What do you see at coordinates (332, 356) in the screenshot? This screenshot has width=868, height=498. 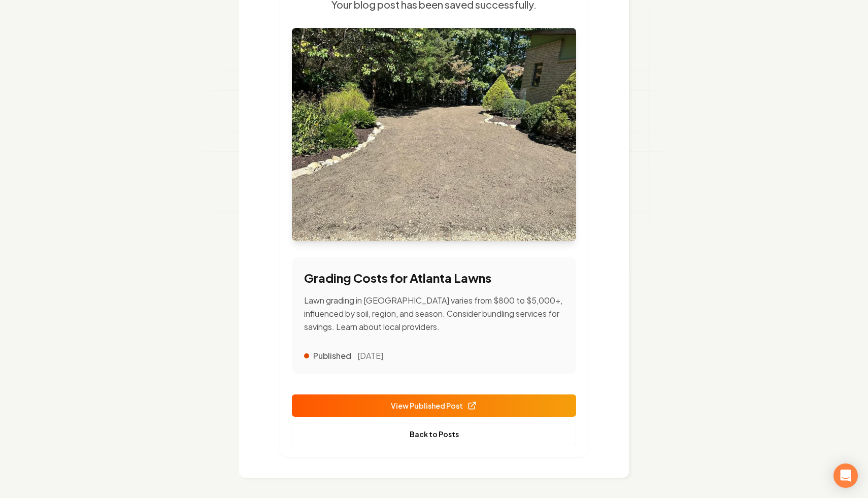 I see `span: Published` at bounding box center [332, 356].